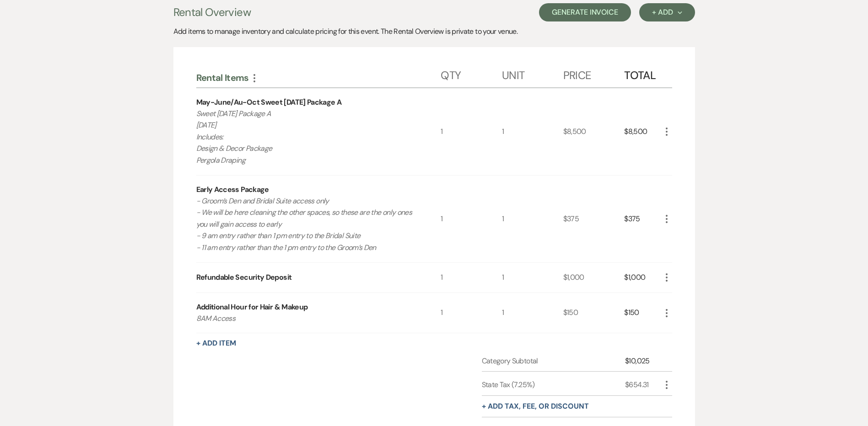 The width and height of the screenshot is (868, 426). Describe the element at coordinates (554, 361) in the screenshot. I see `div: Category Subtotal` at that location.